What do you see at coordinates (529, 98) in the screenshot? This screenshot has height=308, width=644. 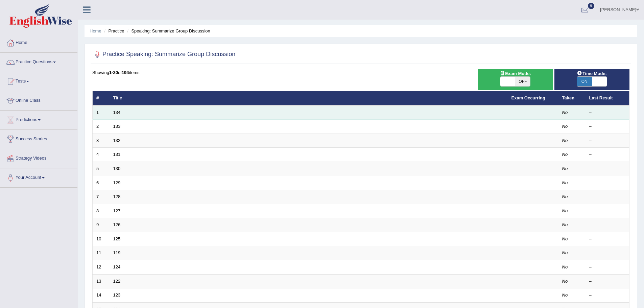 I see `a: Exam Occurring` at bounding box center [529, 98].